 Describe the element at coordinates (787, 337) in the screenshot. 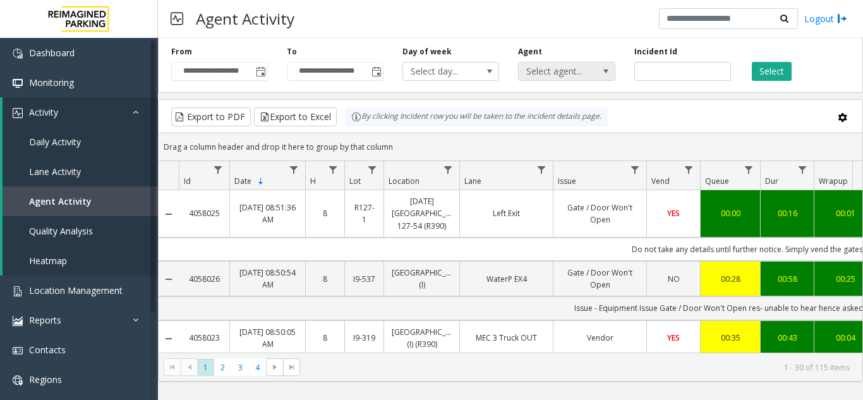

I see `a: 00:43` at that location.